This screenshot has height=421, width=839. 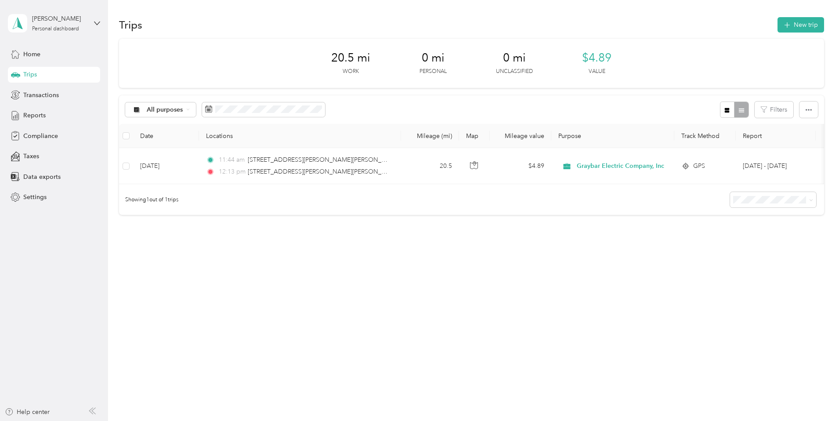 What do you see at coordinates (596, 58) in the screenshot?
I see `span: $4.89` at bounding box center [596, 58].